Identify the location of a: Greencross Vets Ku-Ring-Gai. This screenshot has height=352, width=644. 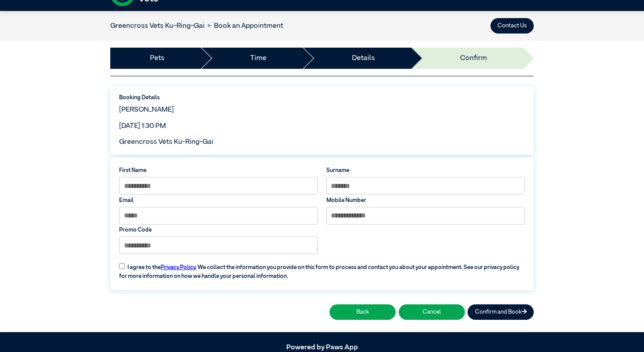
(157, 26).